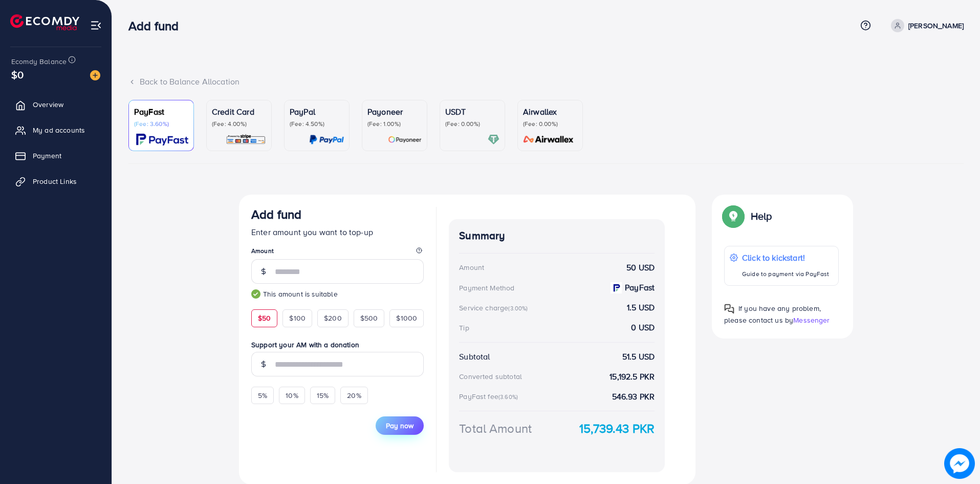 This screenshot has height=484, width=980. I want to click on p: PayFast, so click(161, 111).